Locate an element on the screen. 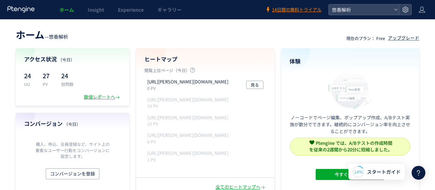 This screenshot has height=190, width=435. span: 14日間の無料トライアル is located at coordinates (297, 10).